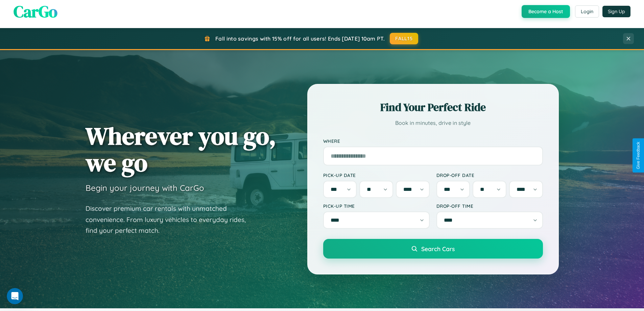  I want to click on button: FALL15, so click(404, 39).